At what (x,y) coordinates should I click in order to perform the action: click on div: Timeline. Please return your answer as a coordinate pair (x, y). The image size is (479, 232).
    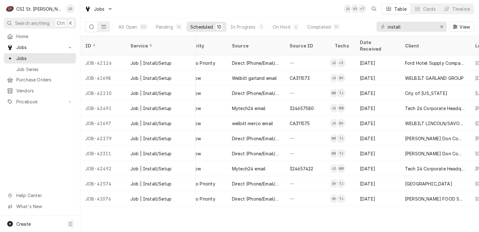
    Looking at the image, I should click on (461, 9).